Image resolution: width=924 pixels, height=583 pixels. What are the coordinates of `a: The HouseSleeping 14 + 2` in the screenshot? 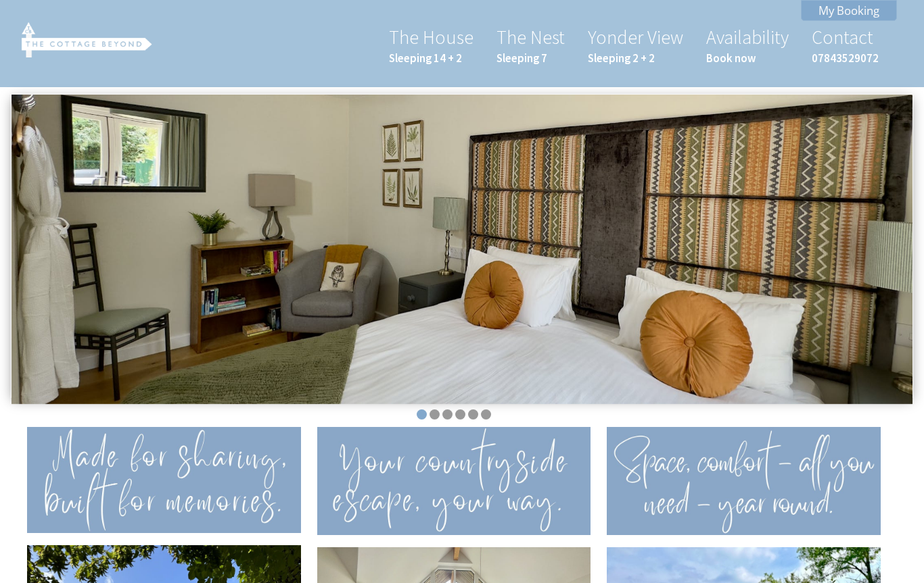 It's located at (431, 46).